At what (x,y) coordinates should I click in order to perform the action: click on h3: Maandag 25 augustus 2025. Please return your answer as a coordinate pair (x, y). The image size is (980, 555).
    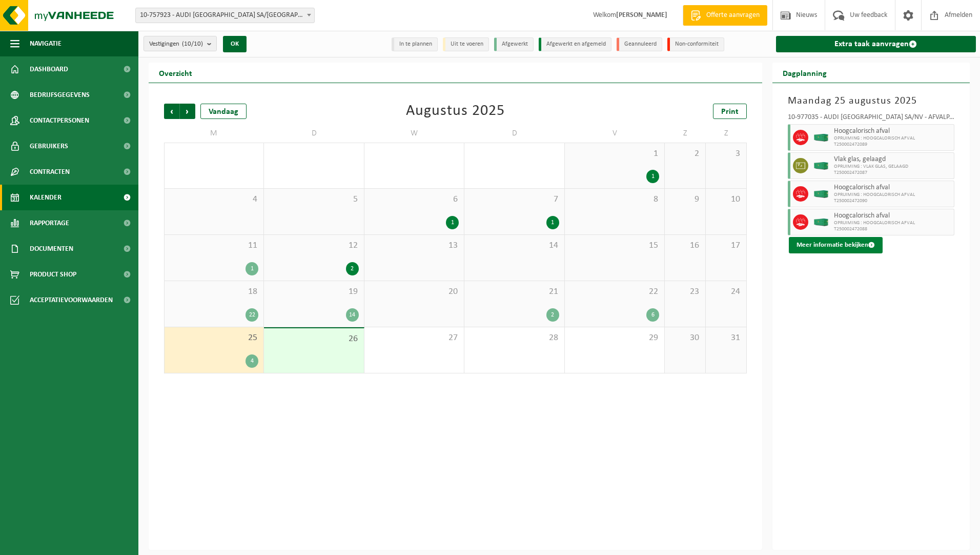
    Looking at the image, I should click on (871, 101).